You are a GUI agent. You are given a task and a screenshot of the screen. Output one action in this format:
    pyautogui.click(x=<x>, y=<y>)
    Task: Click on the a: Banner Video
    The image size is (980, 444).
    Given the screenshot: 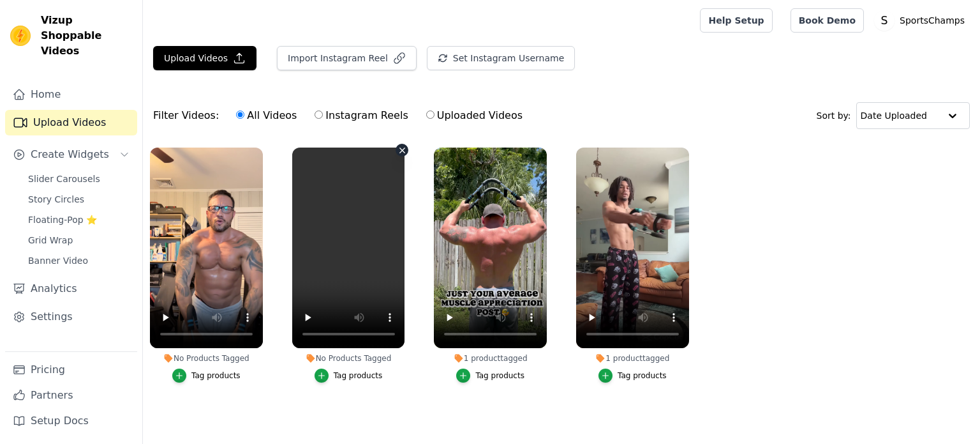 What is the action you would take?
    pyautogui.click(x=79, y=260)
    